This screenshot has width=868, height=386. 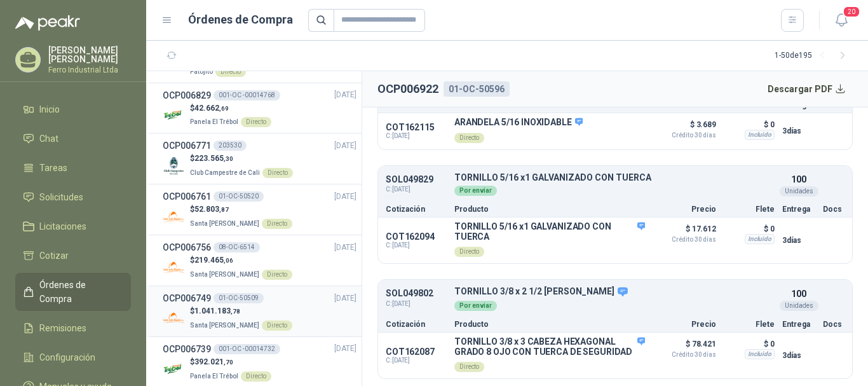 What do you see at coordinates (73, 255) in the screenshot?
I see `a: Cotizar` at bounding box center [73, 255].